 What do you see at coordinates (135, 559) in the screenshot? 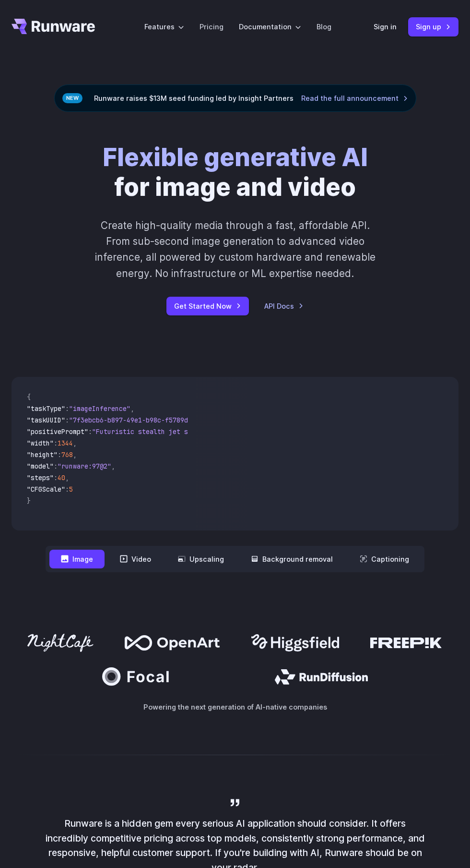
I see `button: Video` at bounding box center [135, 559].